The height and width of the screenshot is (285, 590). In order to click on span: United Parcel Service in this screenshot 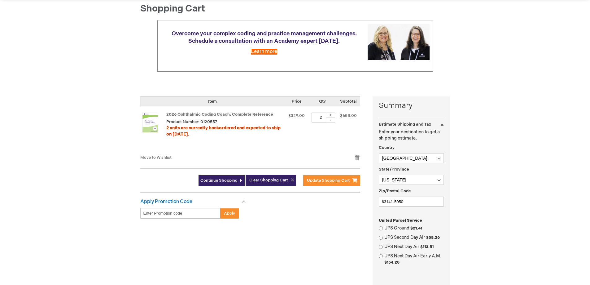, I will do `click(400, 220)`.